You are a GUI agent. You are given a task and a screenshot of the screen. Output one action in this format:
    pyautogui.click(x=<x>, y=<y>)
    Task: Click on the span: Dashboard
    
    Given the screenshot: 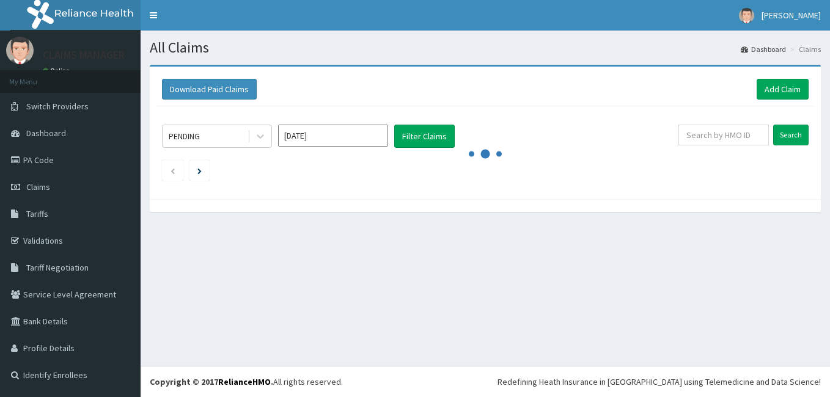 What is the action you would take?
    pyautogui.click(x=46, y=133)
    